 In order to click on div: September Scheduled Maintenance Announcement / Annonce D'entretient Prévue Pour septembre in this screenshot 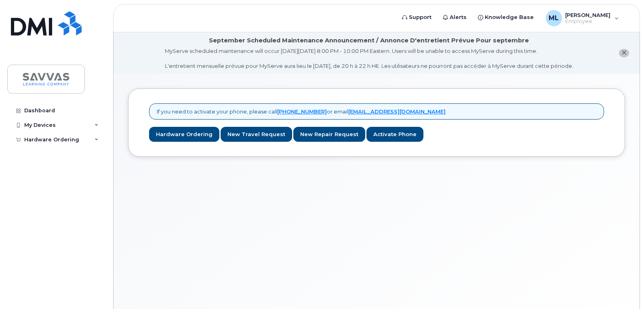, I will do `click(369, 40)`.